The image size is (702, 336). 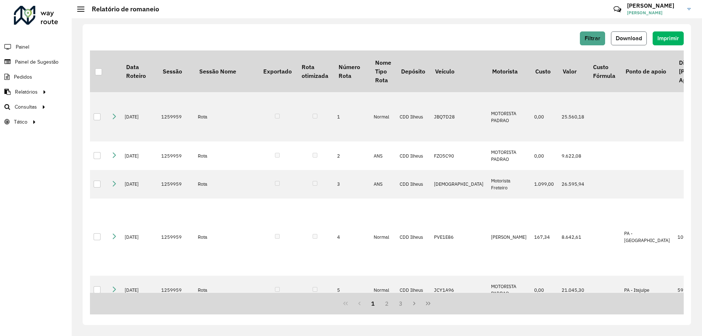 I want to click on td: PA - Itajuípe, so click(x=647, y=290).